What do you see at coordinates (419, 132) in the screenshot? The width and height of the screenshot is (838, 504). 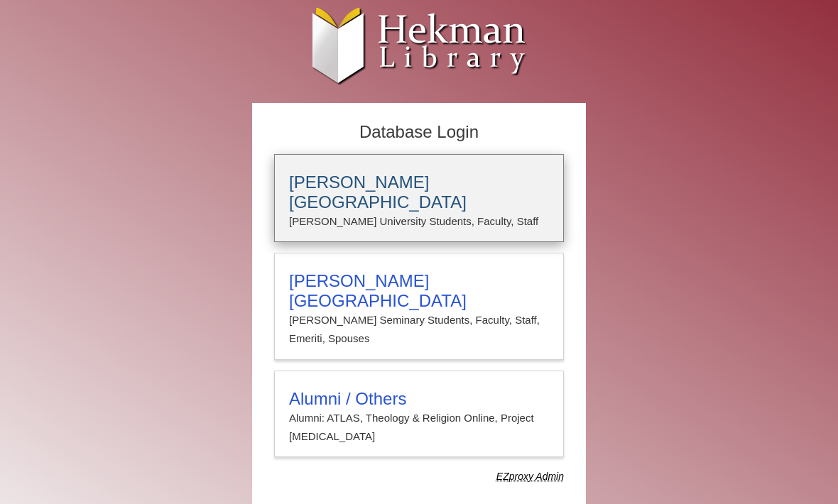 I see `h2: Database Login` at bounding box center [419, 132].